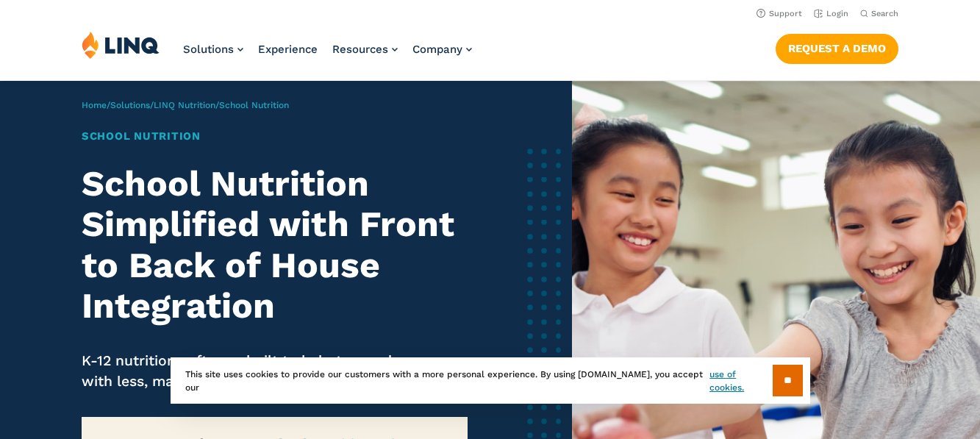  Describe the element at coordinates (879, 13) in the screenshot. I see `button: Open Search Bar` at that location.